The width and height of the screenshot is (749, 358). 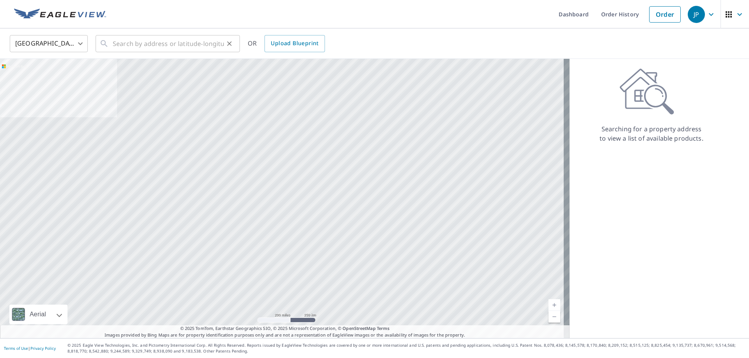 I want to click on p: © 2025 Eagle View Technologies, Inc. and Pictometry International Corp. All Rights Reserved. Repo..., so click(x=406, y=349).